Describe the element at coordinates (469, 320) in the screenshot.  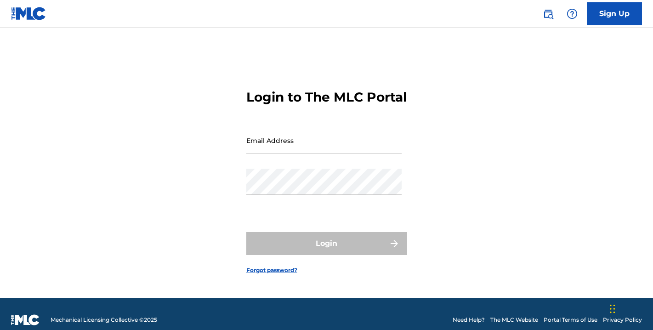
I see `a: Need Help?` at that location.